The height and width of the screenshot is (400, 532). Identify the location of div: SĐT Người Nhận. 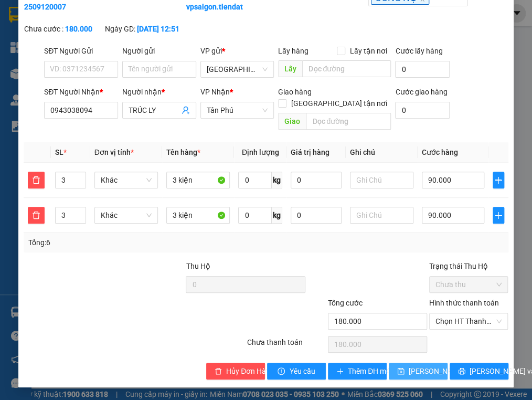
(80, 92).